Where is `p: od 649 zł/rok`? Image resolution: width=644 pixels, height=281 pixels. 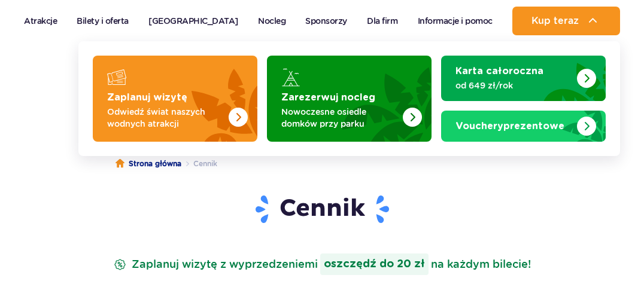
p: od 649 zł/rok is located at coordinates (514, 85).